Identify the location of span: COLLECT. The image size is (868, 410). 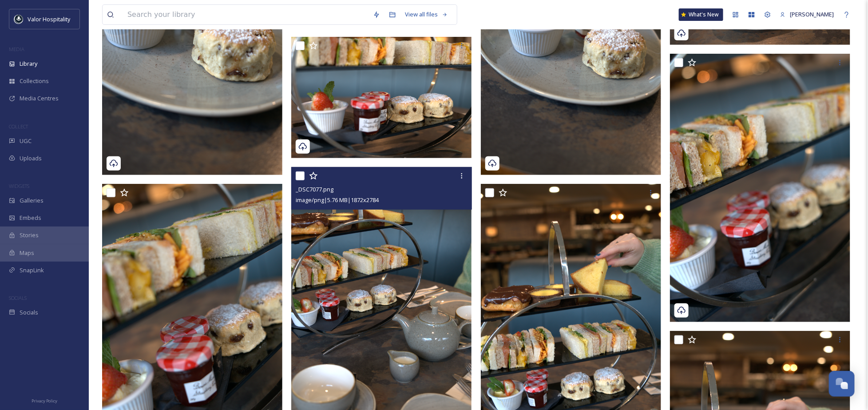
(18, 126).